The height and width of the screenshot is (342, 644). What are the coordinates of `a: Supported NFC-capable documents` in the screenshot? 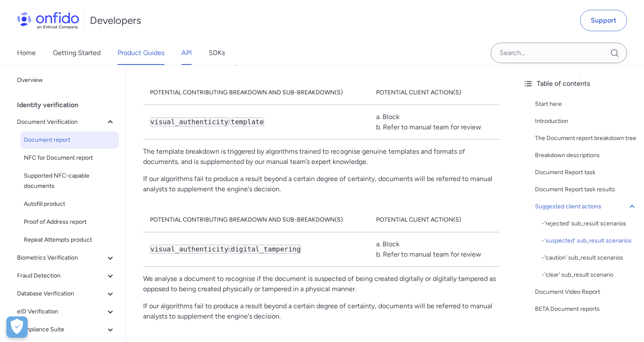 It's located at (70, 181).